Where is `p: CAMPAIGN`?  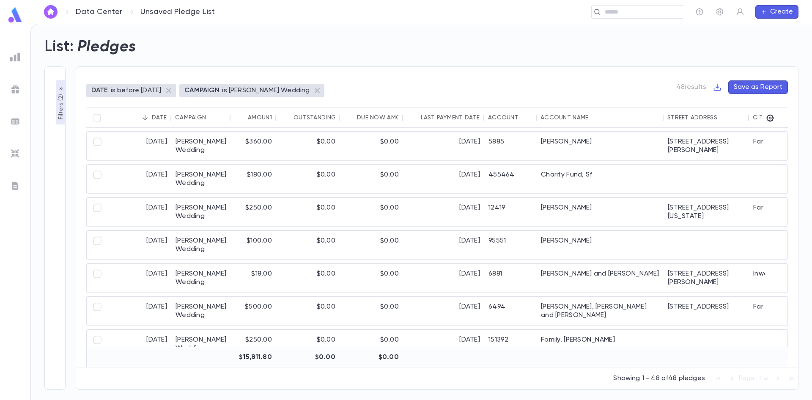 p: CAMPAIGN is located at coordinates (202, 91).